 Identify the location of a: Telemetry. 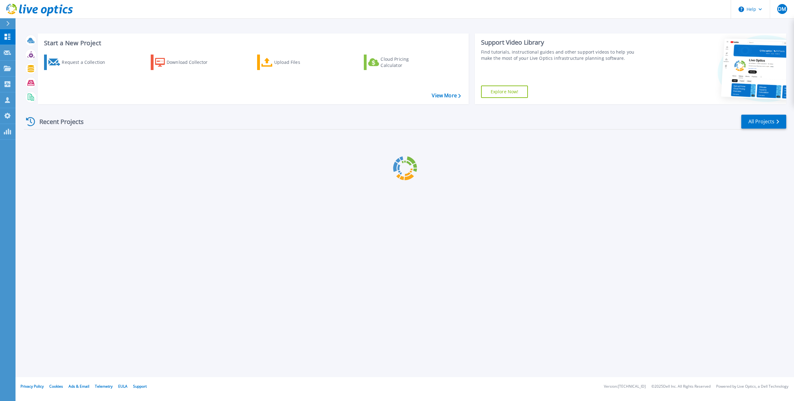
(104, 386).